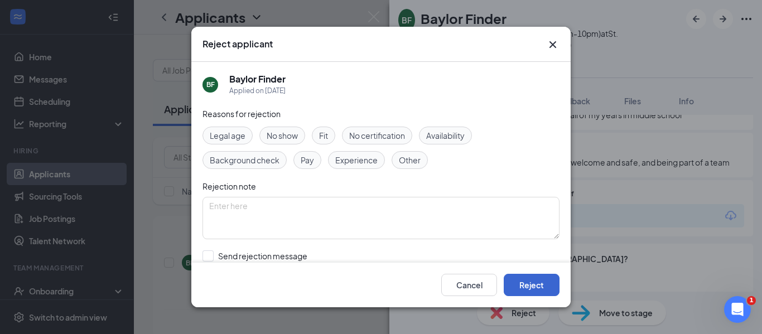  Describe the element at coordinates (553, 45) in the screenshot. I see `svg: Cross` at that location.